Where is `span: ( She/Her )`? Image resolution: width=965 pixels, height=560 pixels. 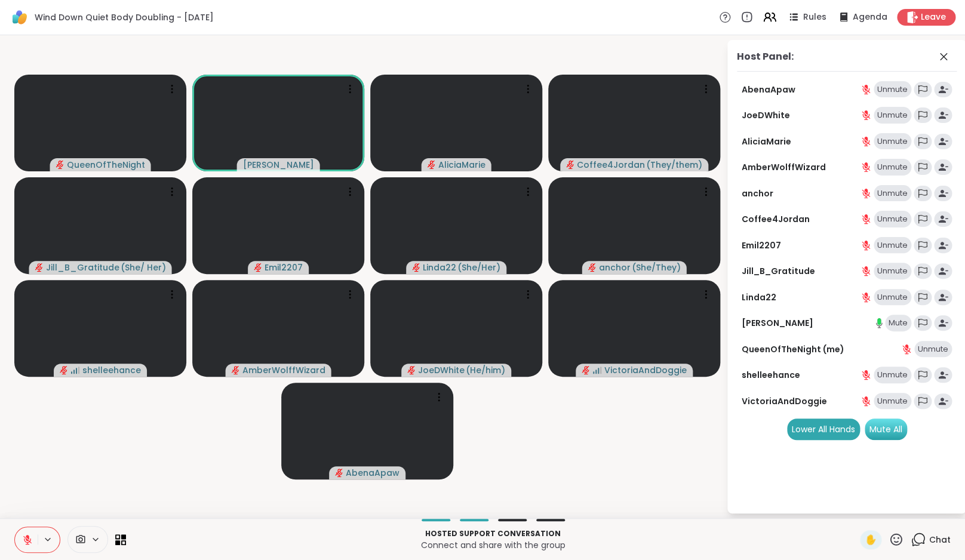
span: ( She/Her ) is located at coordinates (479, 267).